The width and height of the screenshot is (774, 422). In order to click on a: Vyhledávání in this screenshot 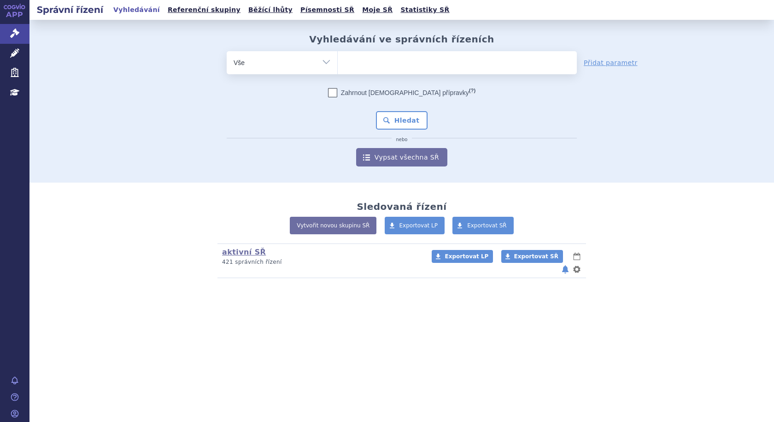, I will do `click(136, 10)`.